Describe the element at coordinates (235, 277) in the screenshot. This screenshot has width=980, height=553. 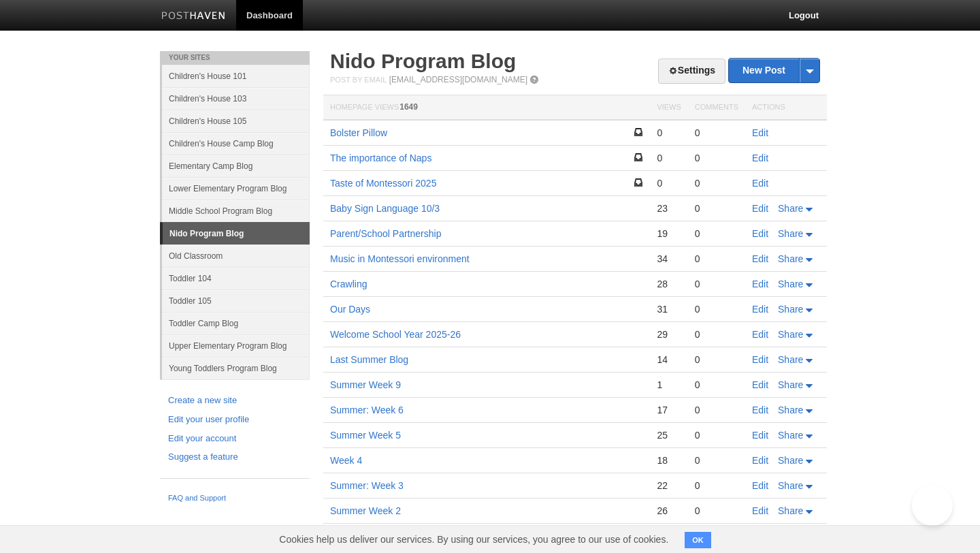
I see `a: Toddler 104` at that location.